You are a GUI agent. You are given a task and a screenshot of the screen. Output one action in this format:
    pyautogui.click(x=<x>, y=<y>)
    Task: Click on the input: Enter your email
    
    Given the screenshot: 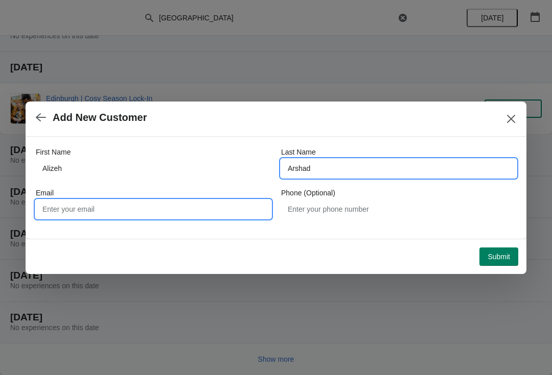 What is the action you would take?
    pyautogui.click(x=153, y=209)
    